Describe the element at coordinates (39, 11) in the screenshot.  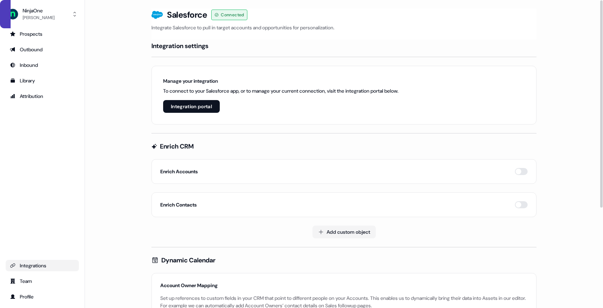
I see `div: NinjaOne` at that location.